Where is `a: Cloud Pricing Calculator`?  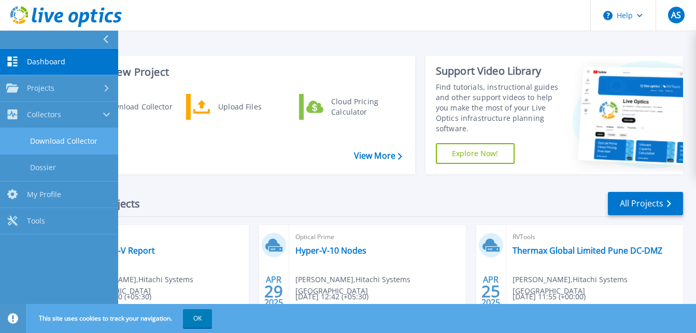 a: Cloud Pricing Calculator is located at coordinates (352, 107).